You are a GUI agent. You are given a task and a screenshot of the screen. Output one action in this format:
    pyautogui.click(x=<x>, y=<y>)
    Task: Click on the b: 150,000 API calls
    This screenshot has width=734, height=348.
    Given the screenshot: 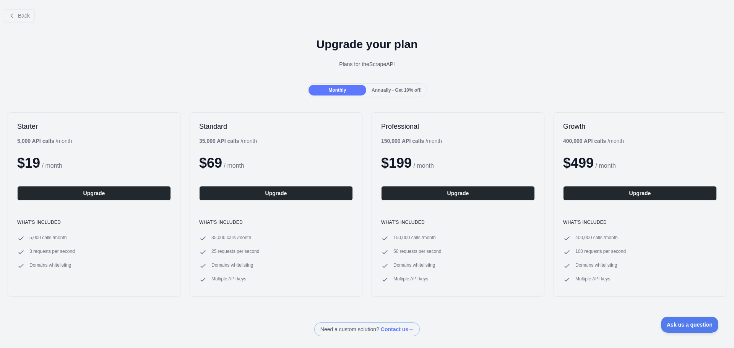 What is the action you would take?
    pyautogui.click(x=402, y=141)
    